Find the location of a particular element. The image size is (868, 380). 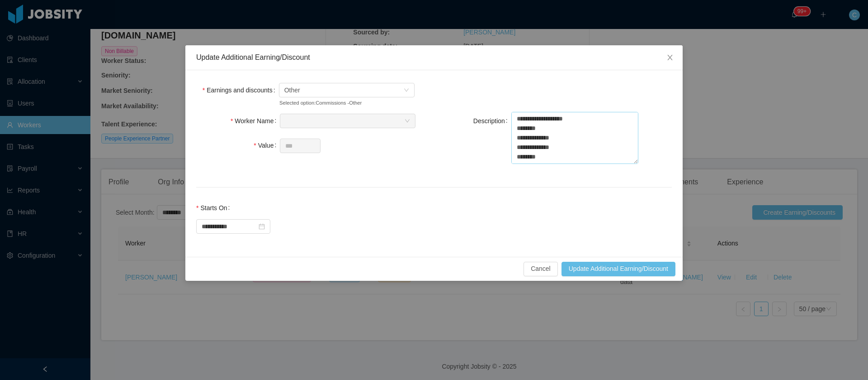

label: Worker Name is located at coordinates (255, 121).